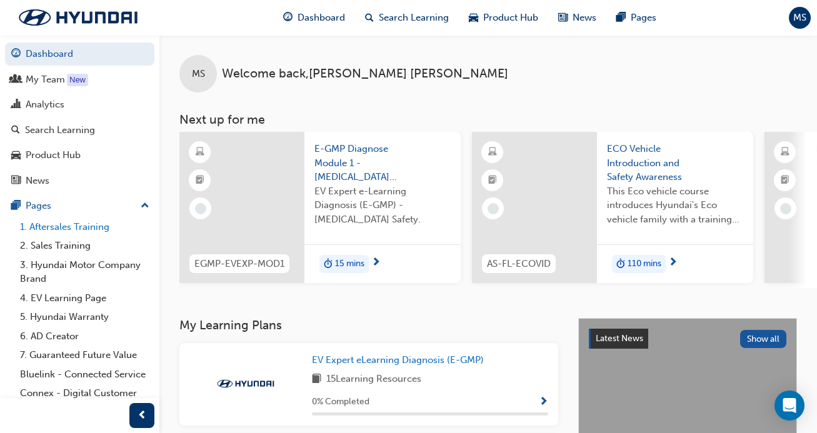  What do you see at coordinates (45, 104) in the screenshot?
I see `div: Analytics` at bounding box center [45, 104].